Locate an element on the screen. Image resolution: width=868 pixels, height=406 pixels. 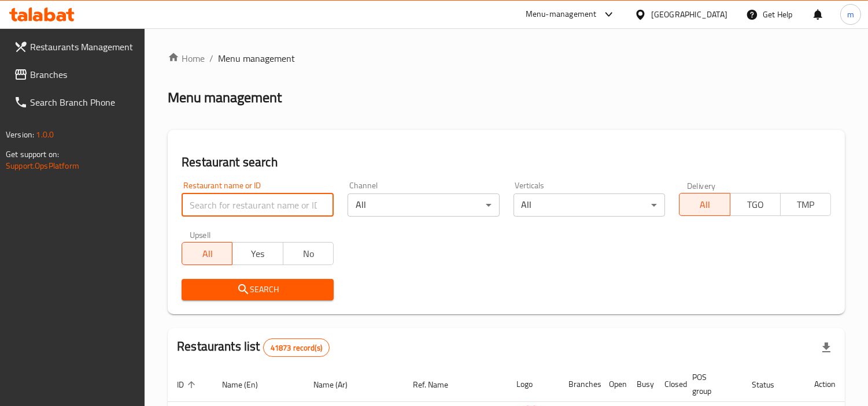
th: Closed is located at coordinates (669, 384).